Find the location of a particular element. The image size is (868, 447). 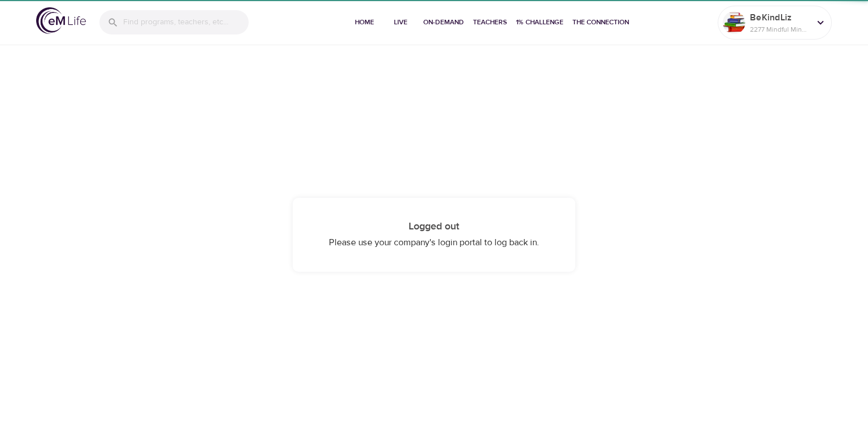

span: 1% Challenge is located at coordinates (540, 22).